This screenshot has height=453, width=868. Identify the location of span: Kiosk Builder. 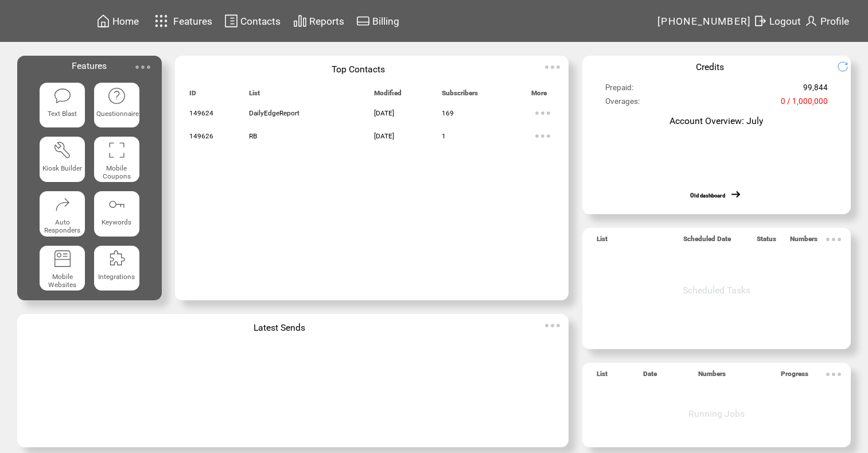
(62, 168).